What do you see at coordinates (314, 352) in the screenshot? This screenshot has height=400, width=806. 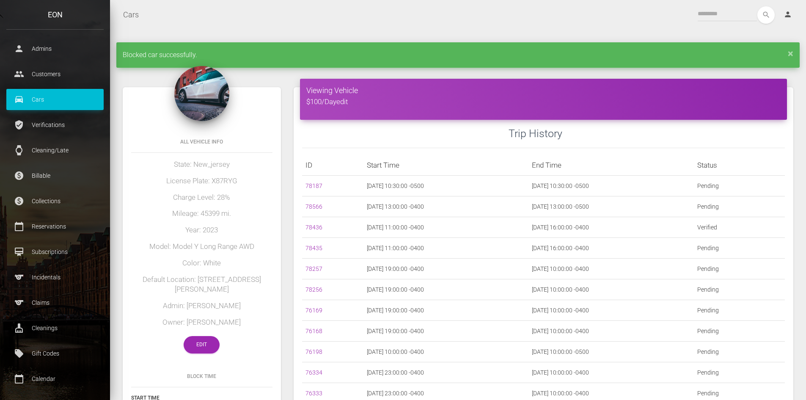 I see `a: 76198` at bounding box center [314, 352].